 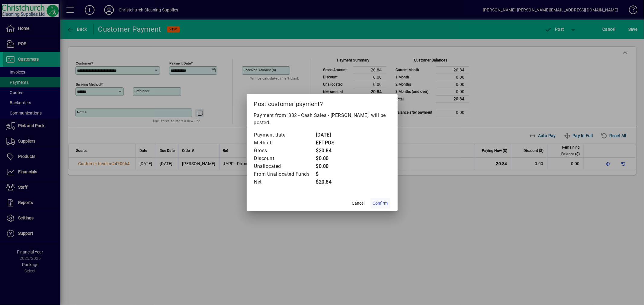 What do you see at coordinates (358, 203) in the screenshot?
I see `span: Cancel` at bounding box center [358, 203].